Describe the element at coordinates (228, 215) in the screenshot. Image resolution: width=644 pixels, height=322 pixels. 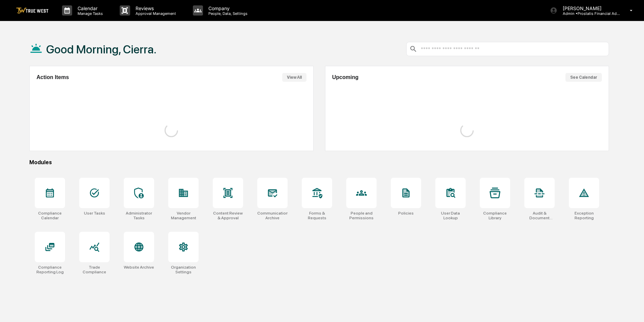
I see `div: Content Review & Approval` at that location.